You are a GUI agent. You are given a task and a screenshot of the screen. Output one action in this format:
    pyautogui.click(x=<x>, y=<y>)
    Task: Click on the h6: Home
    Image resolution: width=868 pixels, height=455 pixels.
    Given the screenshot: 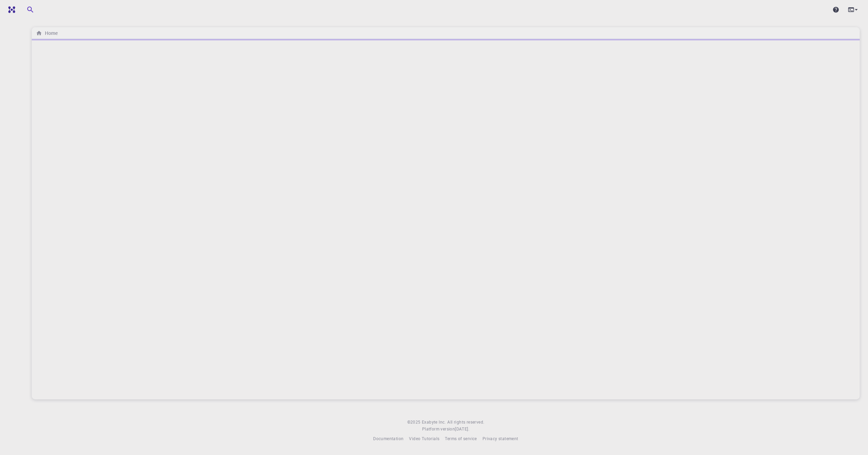 What is the action you would take?
    pyautogui.click(x=50, y=33)
    